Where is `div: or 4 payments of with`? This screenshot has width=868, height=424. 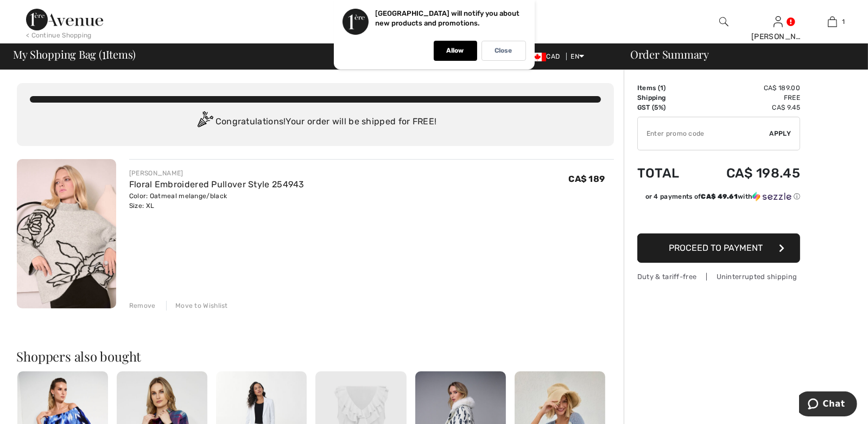 div: or 4 payments of with is located at coordinates (723, 197).